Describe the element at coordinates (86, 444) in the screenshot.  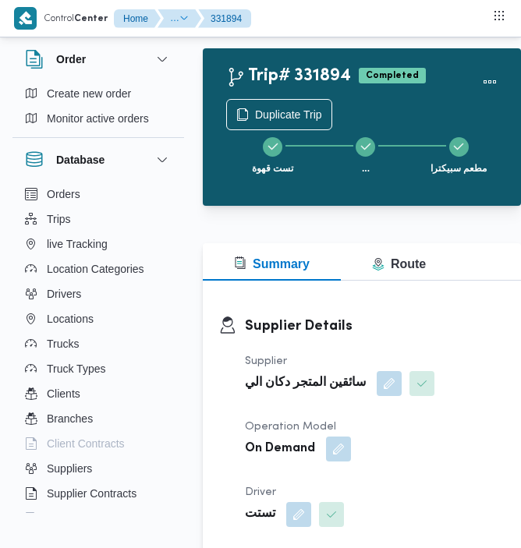
I see `span: Client Contracts` at that location.